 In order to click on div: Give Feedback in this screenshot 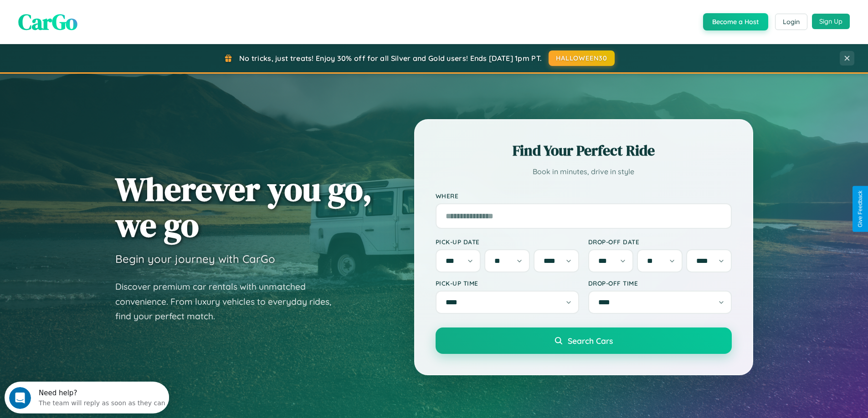, I will do `click(860, 209)`.